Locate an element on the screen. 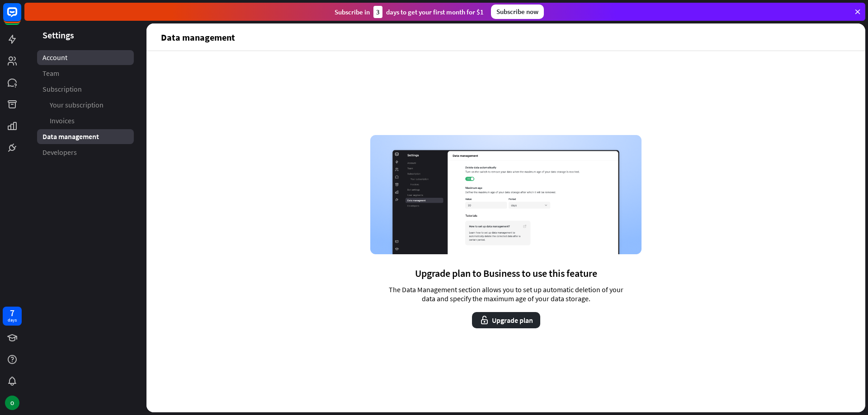  span: Account is located at coordinates (55, 57).